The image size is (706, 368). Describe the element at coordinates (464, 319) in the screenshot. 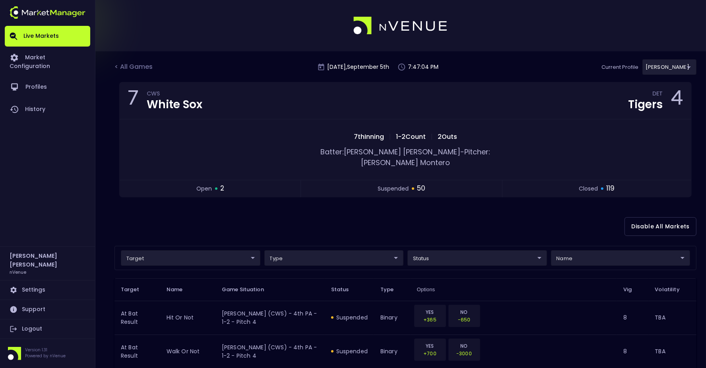

I see `p: -650` at that location.